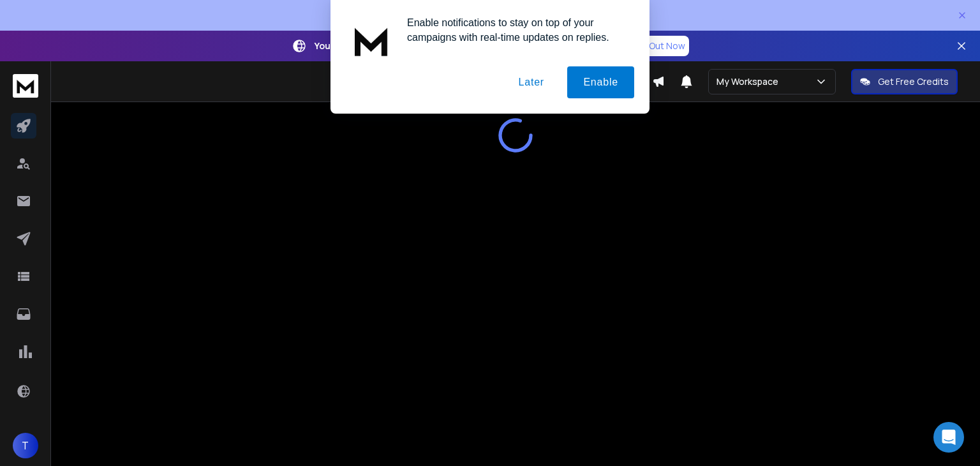 The width and height of the screenshot is (980, 466). Describe the element at coordinates (516, 30) in the screenshot. I see `div: Enable notifications to stay on top of your campaigns with real-time updates on replies.` at that location.